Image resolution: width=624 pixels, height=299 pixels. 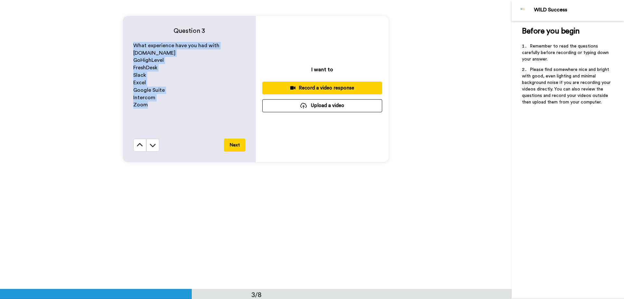 What do you see at coordinates (149, 60) in the screenshot?
I see `span: GoHighLevel` at bounding box center [149, 60].